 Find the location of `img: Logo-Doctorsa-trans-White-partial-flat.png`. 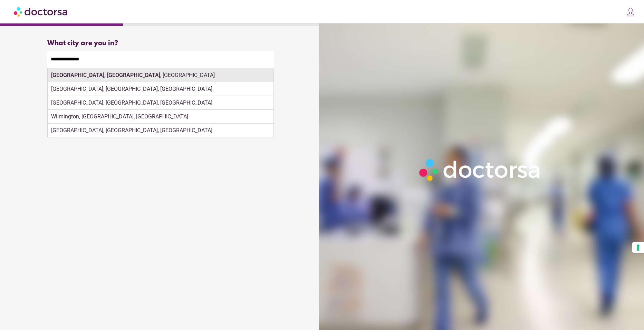

img: Logo-Doctorsa-trans-White-partial-flat.png is located at coordinates (480, 170).